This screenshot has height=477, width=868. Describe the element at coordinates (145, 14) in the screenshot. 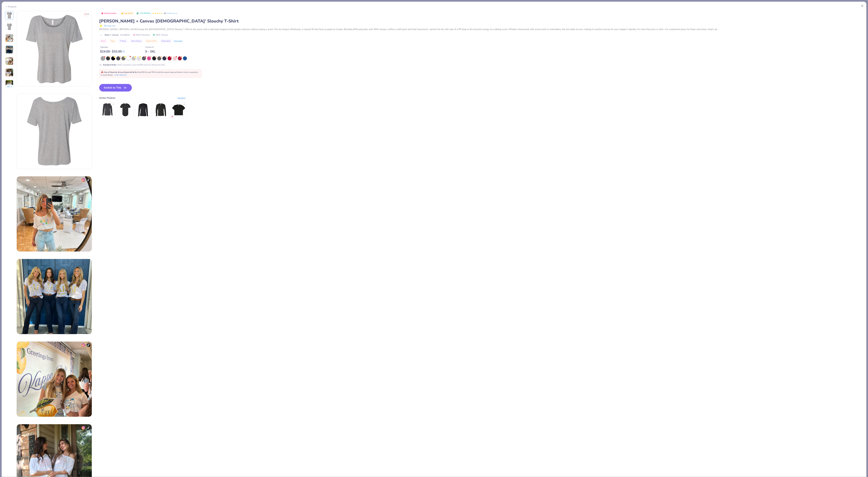

I see `span: 274.2K Clicks` at that location.